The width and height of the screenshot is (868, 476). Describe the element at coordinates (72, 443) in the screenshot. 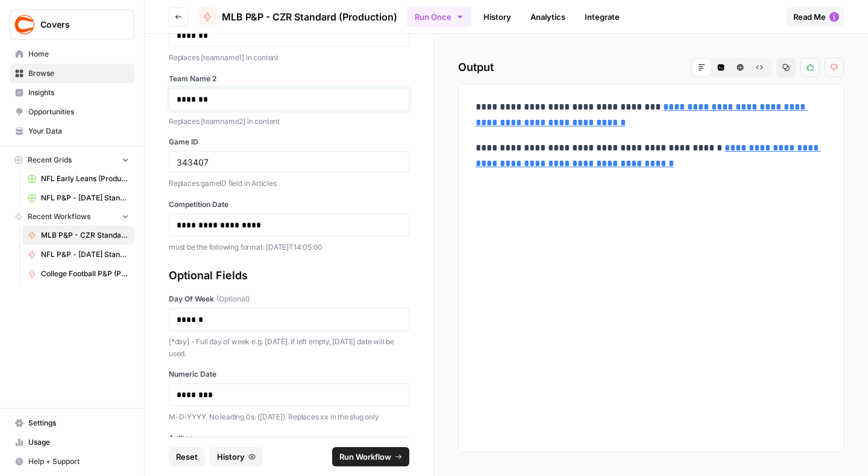

I see `a: Usage` at that location.